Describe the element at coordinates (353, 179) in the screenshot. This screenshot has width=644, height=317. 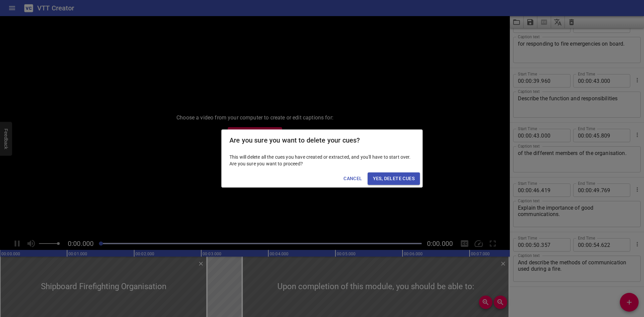
I see `button: Cancel` at that location.